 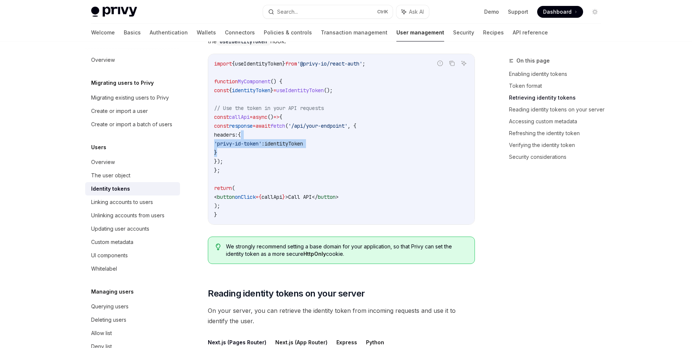 I want to click on span: 'privy-id-token', so click(x=238, y=144).